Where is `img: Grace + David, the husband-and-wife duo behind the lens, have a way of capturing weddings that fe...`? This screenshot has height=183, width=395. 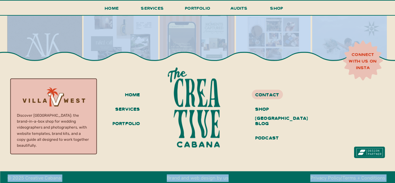
img: Grace + David, the husband-and-wife duo behind the lens, have a way of capturing weddings that fe... is located at coordinates (349, 45).